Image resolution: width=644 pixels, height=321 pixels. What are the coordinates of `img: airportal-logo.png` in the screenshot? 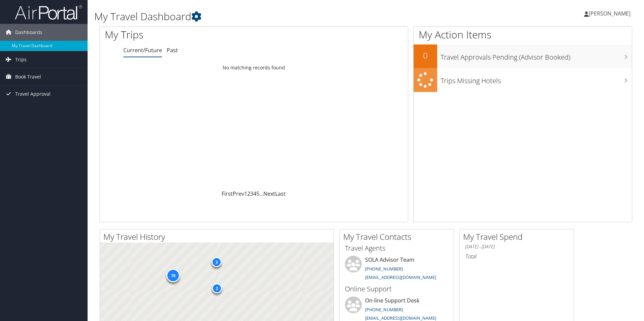 It's located at (49, 12).